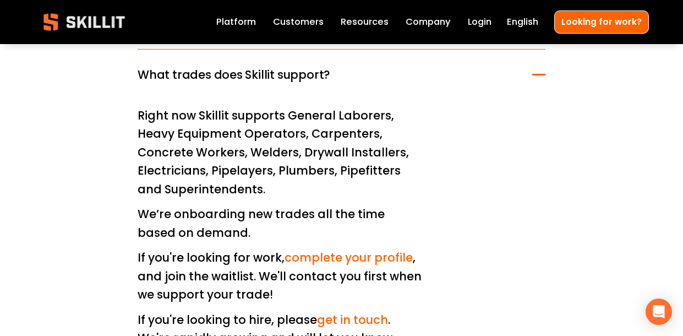  Describe the element at coordinates (298, 22) in the screenshot. I see `a: Customers` at that location.